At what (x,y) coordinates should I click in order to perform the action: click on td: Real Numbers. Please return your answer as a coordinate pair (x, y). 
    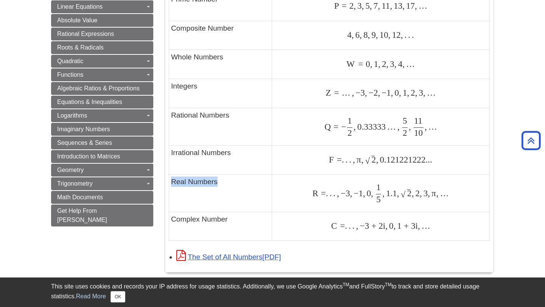
    Looking at the image, I should click on (221, 193).